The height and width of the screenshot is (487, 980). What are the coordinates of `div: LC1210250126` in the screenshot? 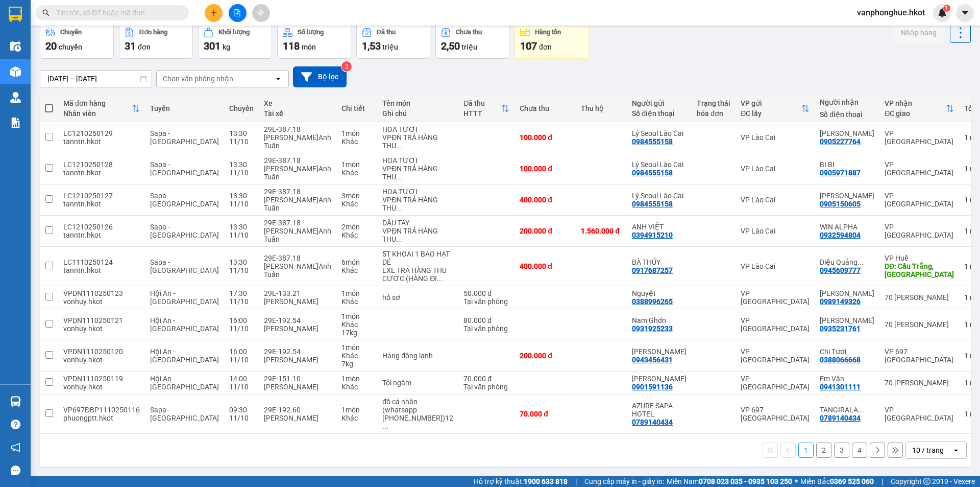 It's located at (101, 227).